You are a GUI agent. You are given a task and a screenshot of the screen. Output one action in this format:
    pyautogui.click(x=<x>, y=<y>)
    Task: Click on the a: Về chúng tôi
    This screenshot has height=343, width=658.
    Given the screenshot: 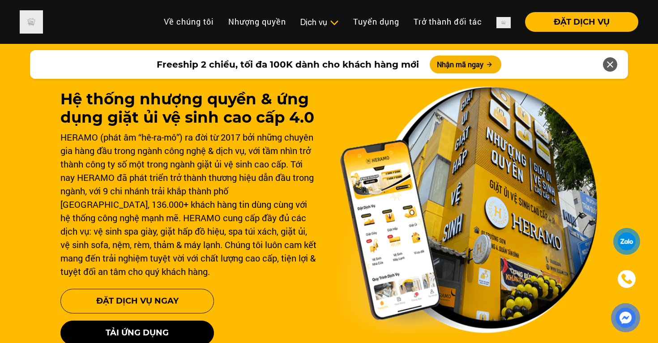 What is the action you would take?
    pyautogui.click(x=189, y=21)
    